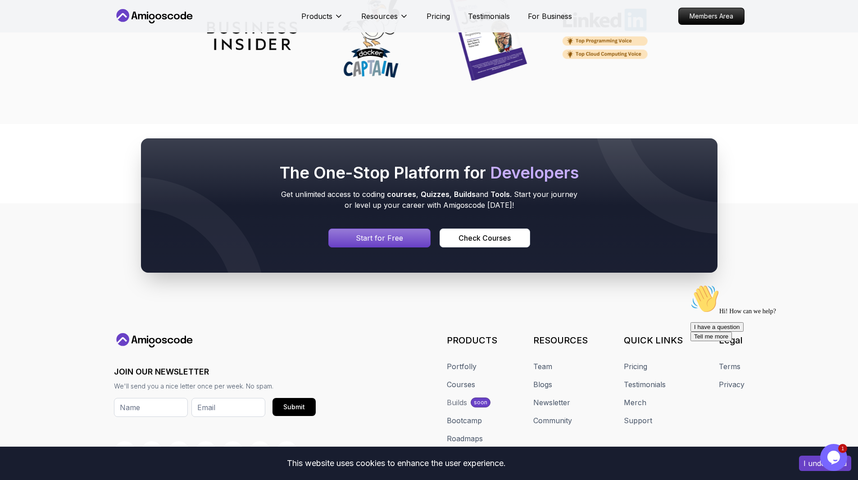  Describe the element at coordinates (294, 407) in the screenshot. I see `button: Submit` at that location.